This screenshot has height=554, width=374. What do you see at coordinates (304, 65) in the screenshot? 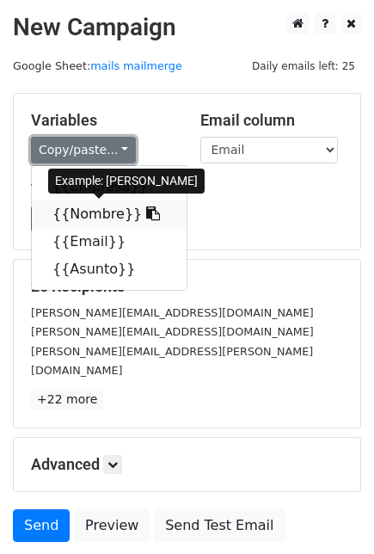
I see `a: Daily emails left: 25` at bounding box center [304, 65].